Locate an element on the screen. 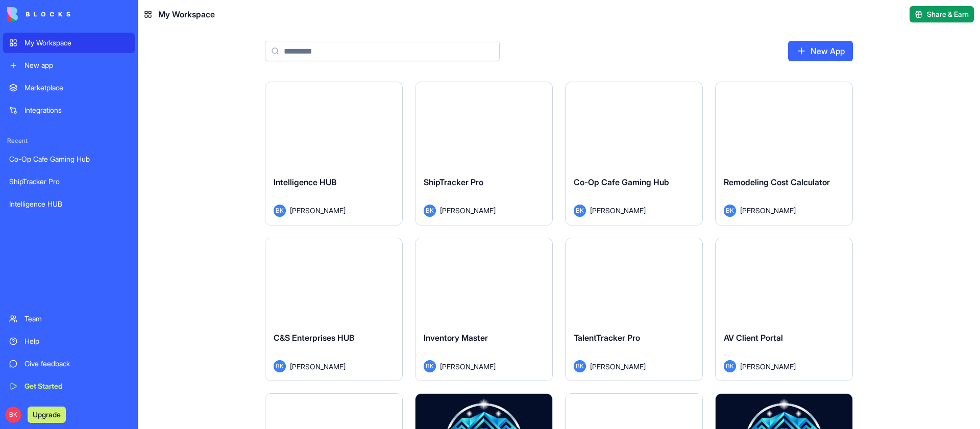 The width and height of the screenshot is (980, 429). span: My Workspace is located at coordinates (186, 14).